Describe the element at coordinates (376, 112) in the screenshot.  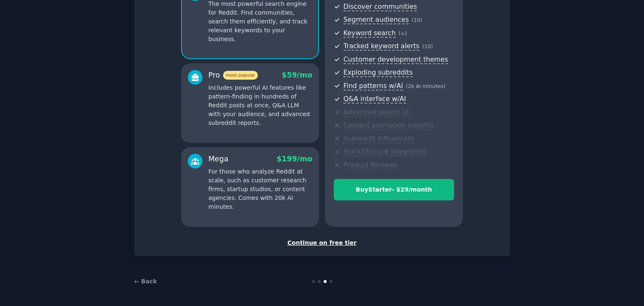
I see `span: Advanced search UI` at that location.